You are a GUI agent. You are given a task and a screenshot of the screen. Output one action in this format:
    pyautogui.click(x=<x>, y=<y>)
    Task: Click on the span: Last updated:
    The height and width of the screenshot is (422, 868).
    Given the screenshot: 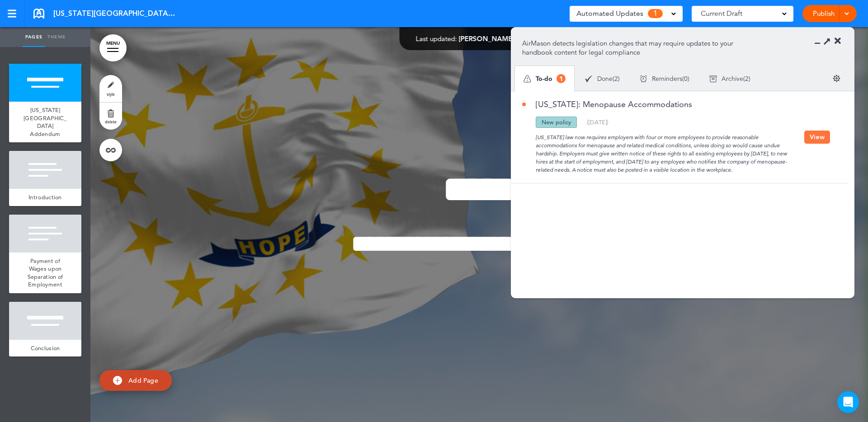 What is the action you would take?
    pyautogui.click(x=436, y=39)
    